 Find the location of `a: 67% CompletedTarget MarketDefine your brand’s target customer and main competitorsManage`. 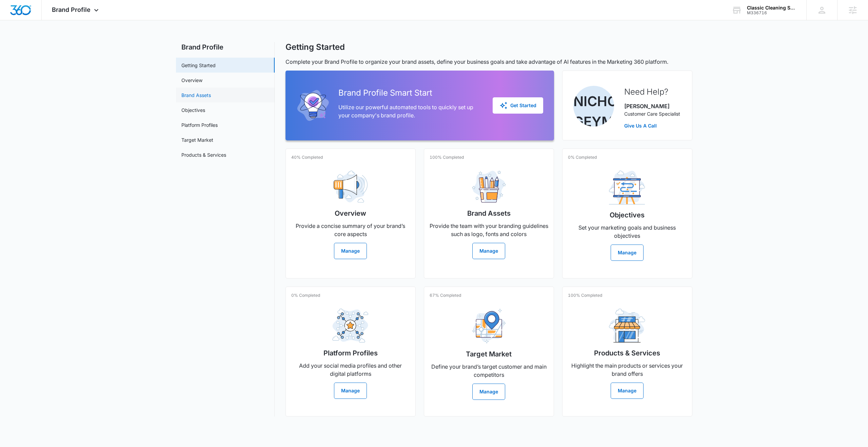

a: 67% CompletedTarget MarketDefine your brand’s target customer and main competitorsManage is located at coordinates (489, 351).